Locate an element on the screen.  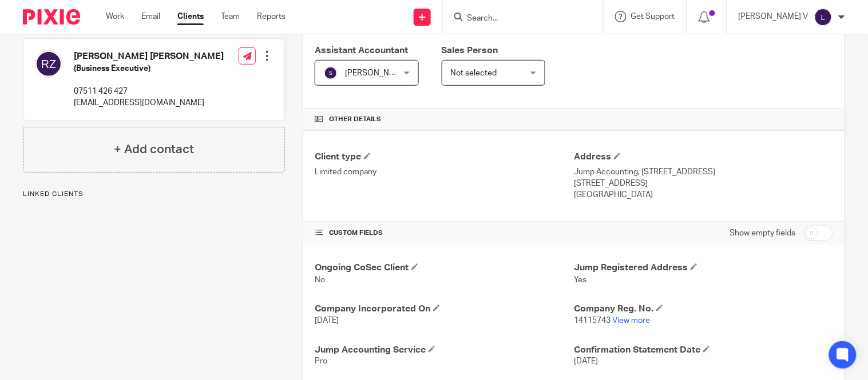
a: View more is located at coordinates (631, 321).